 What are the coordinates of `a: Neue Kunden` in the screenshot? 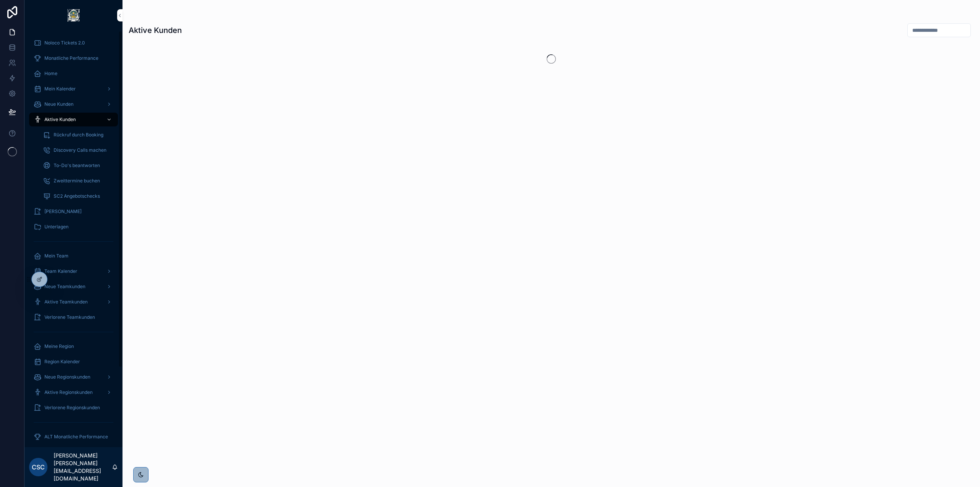 It's located at (74, 104).